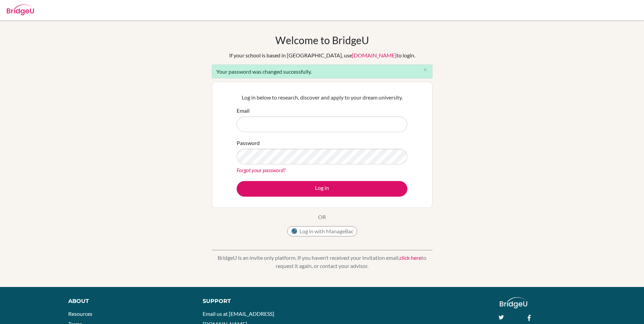  Describe the element at coordinates (127, 301) in the screenshot. I see `div: About` at that location.